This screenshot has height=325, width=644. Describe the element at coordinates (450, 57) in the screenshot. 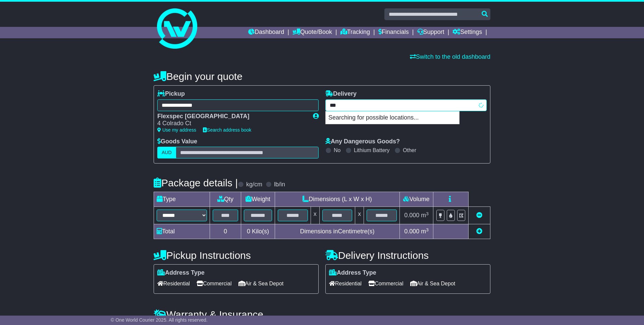

I see `a: Switch to the old dashboard` at that location.